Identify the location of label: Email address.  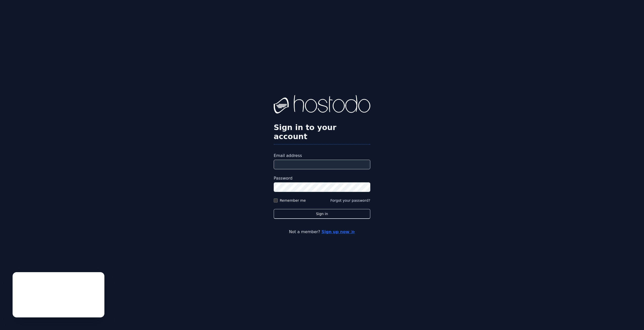
(322, 156).